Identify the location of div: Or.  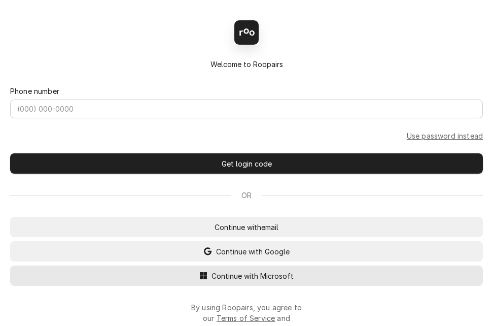
(247, 195).